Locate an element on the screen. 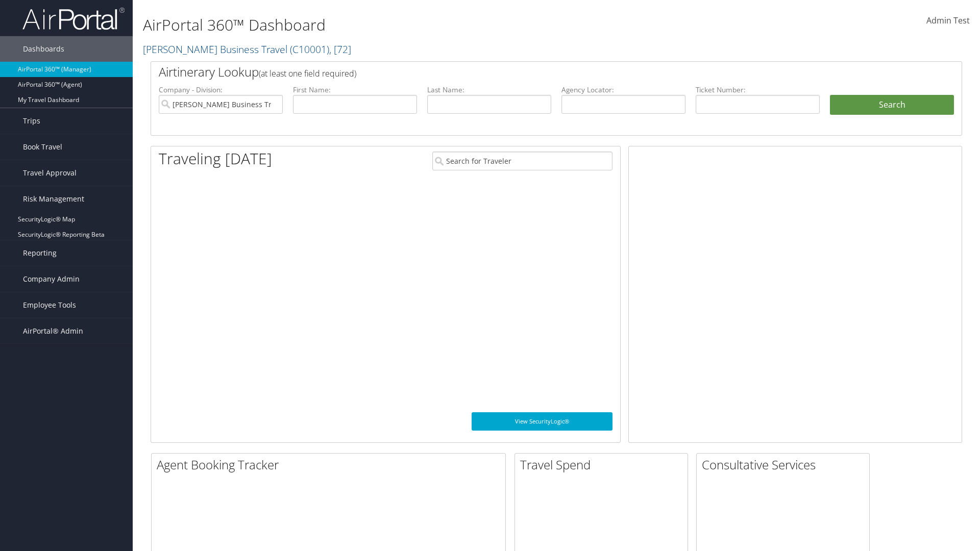  span: Company Admin is located at coordinates (51, 279).